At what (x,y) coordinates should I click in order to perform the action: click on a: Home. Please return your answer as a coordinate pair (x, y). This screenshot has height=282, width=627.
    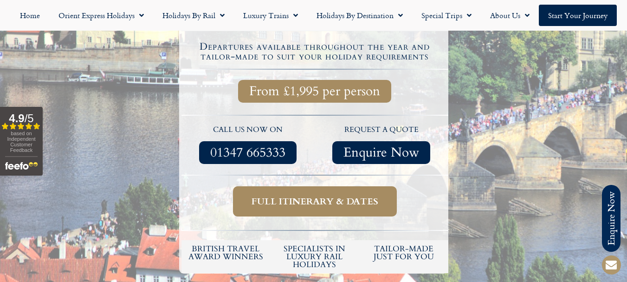
    Looking at the image, I should click on (30, 15).